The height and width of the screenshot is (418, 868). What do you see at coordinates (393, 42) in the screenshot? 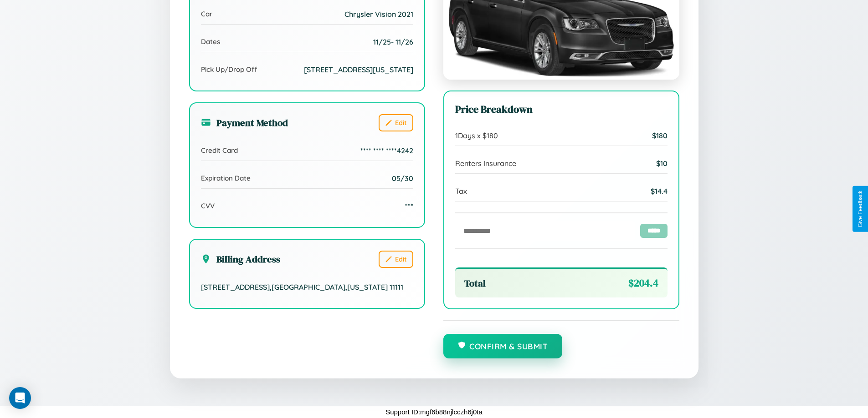
I see `span: 11 / 25 - 11 / 26` at bounding box center [393, 42].